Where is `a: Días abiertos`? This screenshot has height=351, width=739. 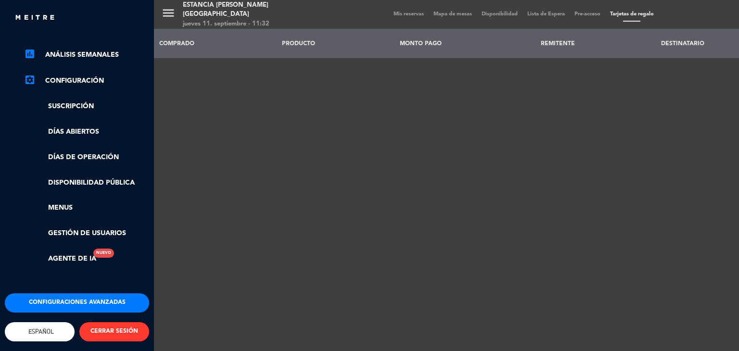
a: Días abiertos is located at coordinates (87, 132).